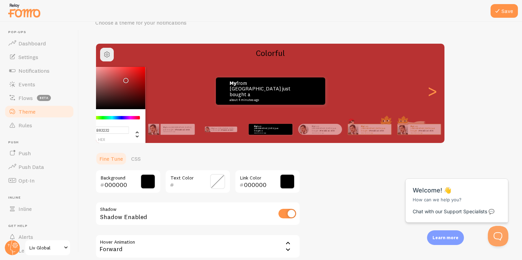 The height and width of the screenshot is (260, 522). What do you see at coordinates (44, 98) in the screenshot?
I see `span: beta` at bounding box center [44, 98].